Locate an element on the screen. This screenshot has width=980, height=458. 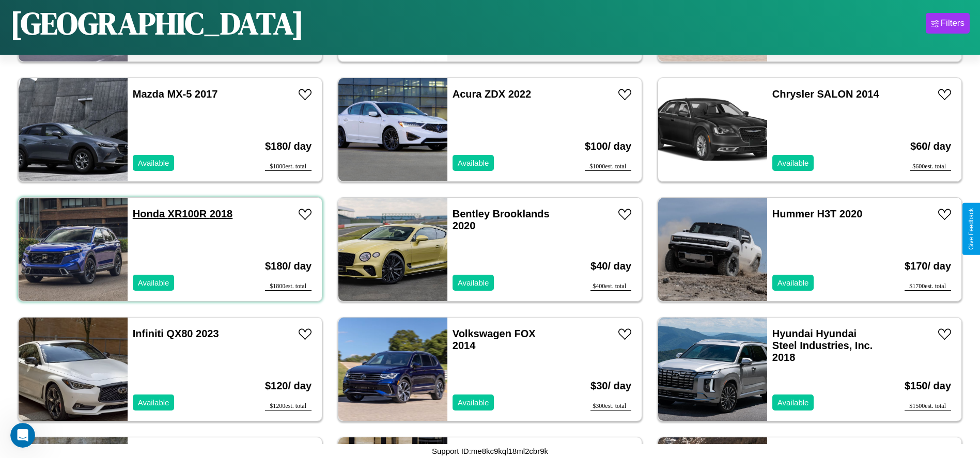
a: Hyundai Hyundai Steel Industries, Inc. 2018 is located at coordinates (822, 345).